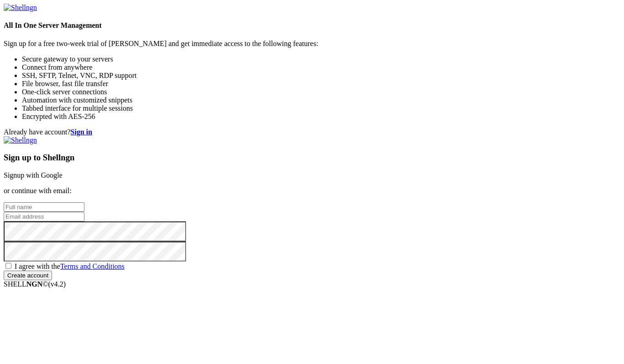 The width and height of the screenshot is (624, 364). I want to click on b: NGN, so click(35, 284).